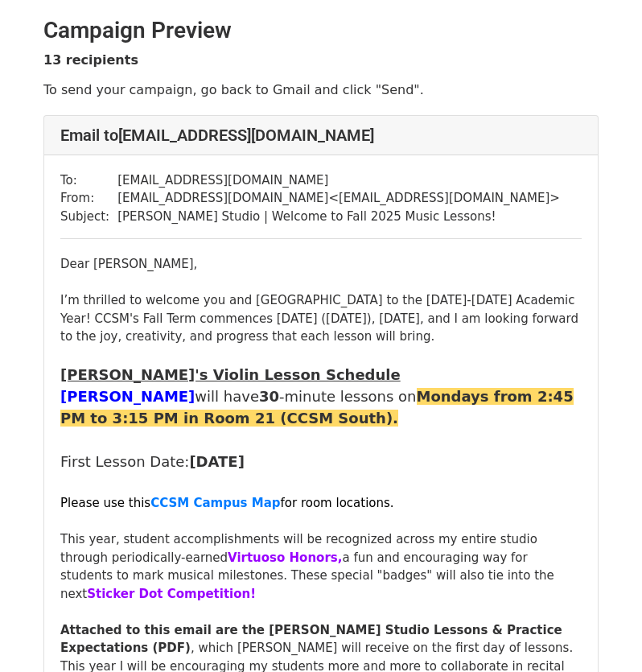 Image resolution: width=642 pixels, height=672 pixels. Describe the element at coordinates (215, 502) in the screenshot. I see `b: CCSM Campus Map` at that location.